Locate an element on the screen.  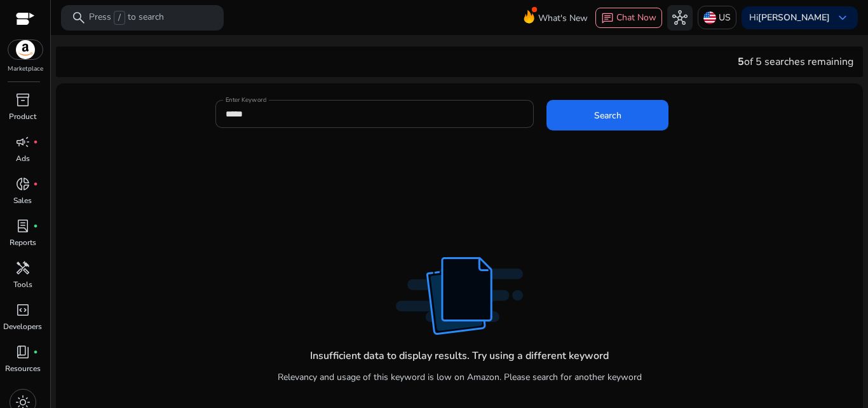
span: book_4 is located at coordinates (23, 352).